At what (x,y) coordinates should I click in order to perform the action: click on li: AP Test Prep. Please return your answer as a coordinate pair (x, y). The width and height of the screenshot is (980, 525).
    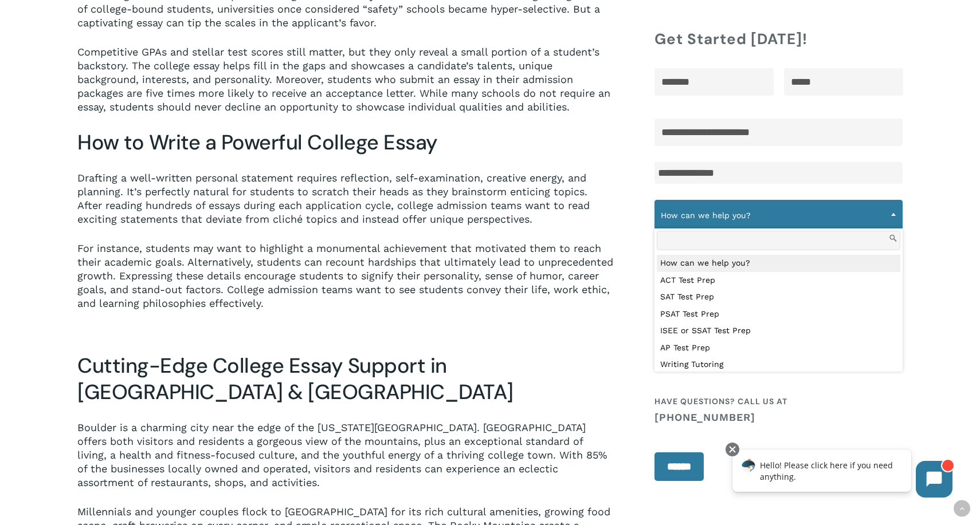
    Looking at the image, I should click on (779, 348).